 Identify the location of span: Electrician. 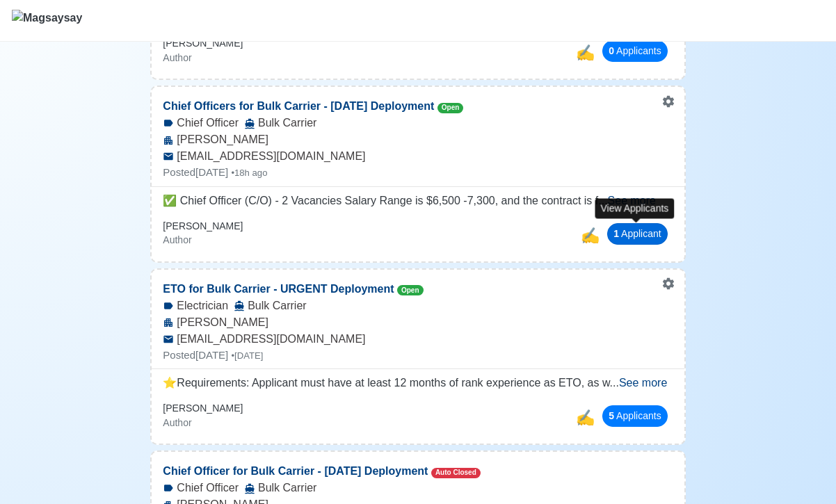
(203, 306).